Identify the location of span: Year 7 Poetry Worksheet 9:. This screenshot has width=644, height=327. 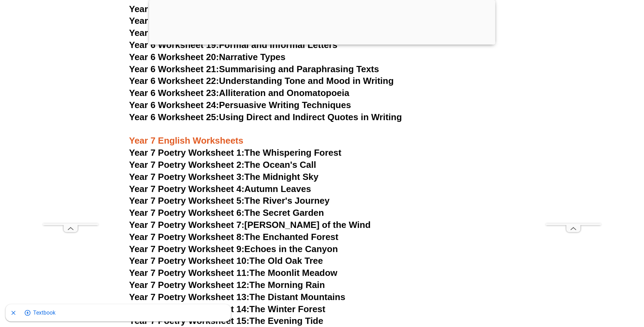
(187, 249).